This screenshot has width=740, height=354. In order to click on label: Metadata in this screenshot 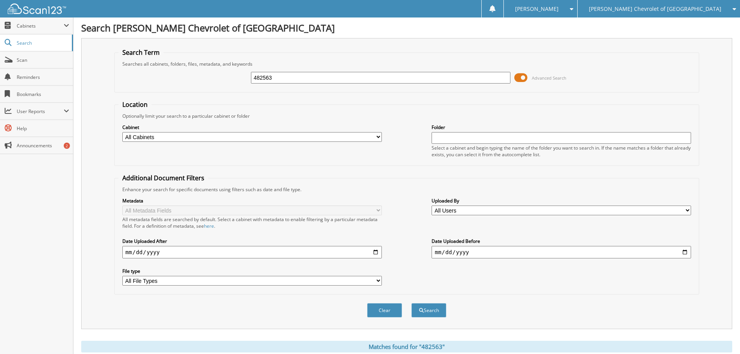, I will do `click(252, 200)`.